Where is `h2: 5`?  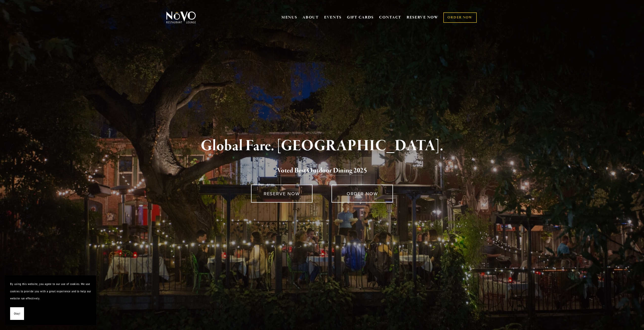 h2: 5 is located at coordinates (322, 171).